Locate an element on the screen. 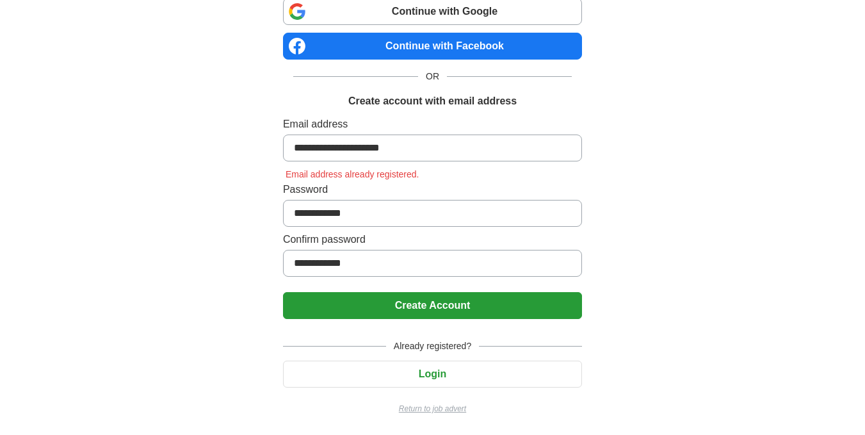  a: Login is located at coordinates (432, 373).